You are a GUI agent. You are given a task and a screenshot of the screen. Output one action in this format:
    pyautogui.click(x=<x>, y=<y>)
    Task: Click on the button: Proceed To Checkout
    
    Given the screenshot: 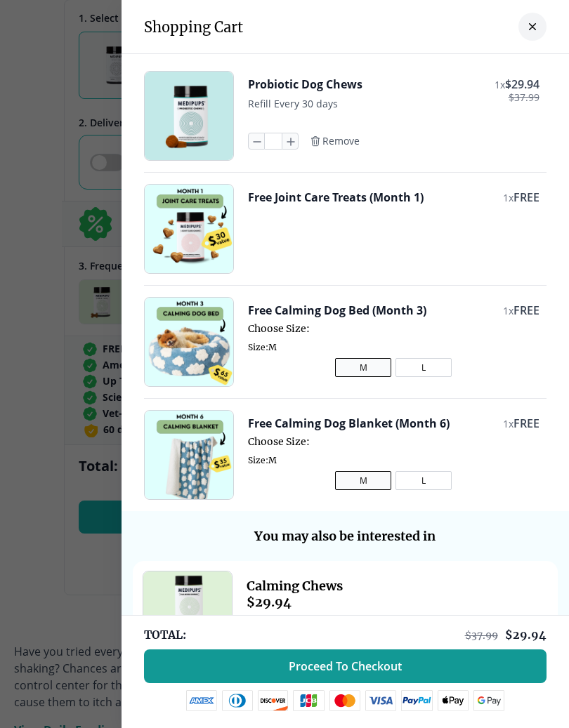 What is the action you would take?
    pyautogui.click(x=345, y=666)
    